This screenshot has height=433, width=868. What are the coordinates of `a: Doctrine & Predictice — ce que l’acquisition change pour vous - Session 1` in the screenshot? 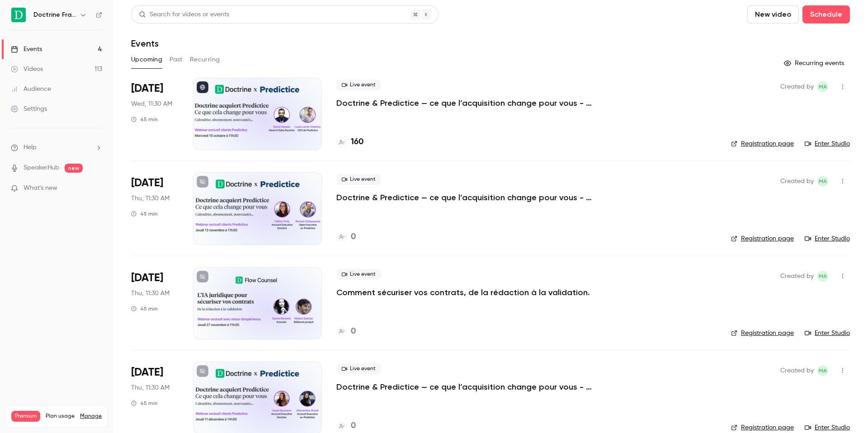 It's located at (472, 103).